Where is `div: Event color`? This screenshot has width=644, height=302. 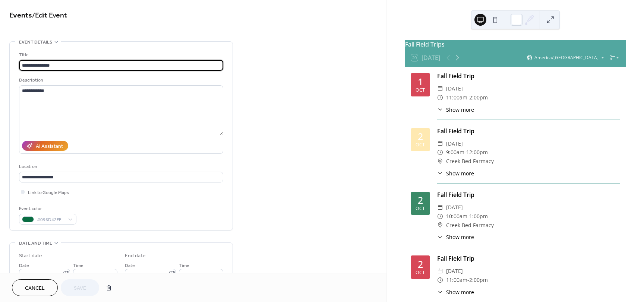
div: Event color is located at coordinates (47, 209).